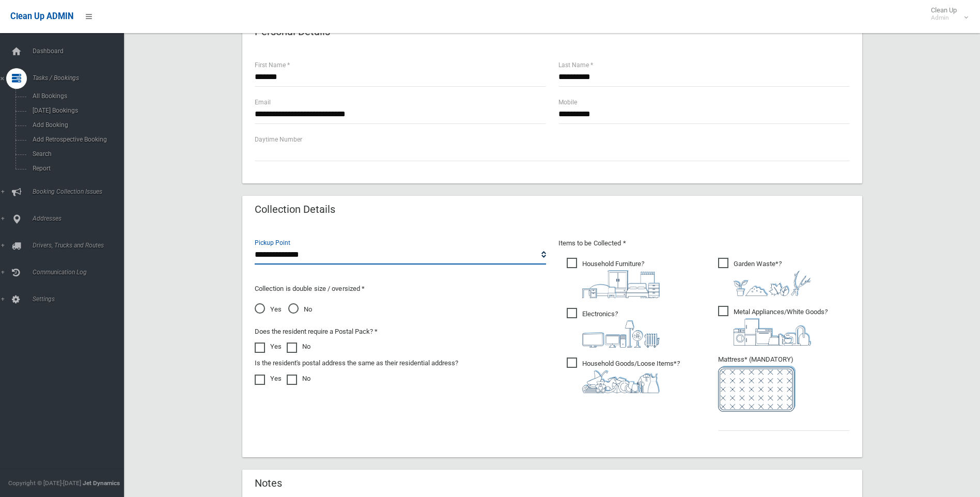  Describe the element at coordinates (81, 51) in the screenshot. I see `span: Dashboard` at that location.